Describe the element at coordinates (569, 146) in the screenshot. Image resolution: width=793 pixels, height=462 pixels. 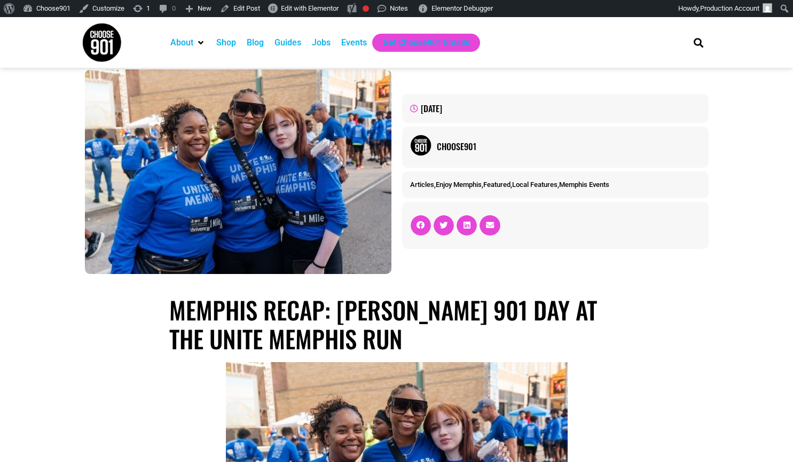
I see `div: Choose901` at that location.